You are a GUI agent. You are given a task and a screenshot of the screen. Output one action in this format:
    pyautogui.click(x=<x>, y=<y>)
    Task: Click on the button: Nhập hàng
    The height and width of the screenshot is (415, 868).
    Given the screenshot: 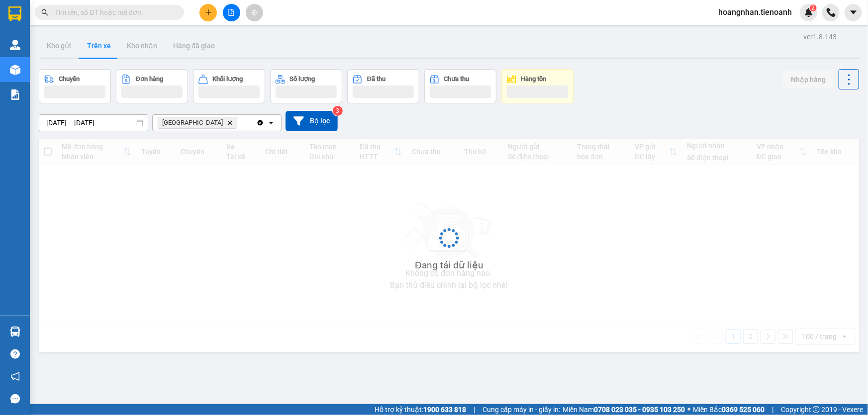 What is the action you would take?
    pyautogui.click(x=808, y=79)
    